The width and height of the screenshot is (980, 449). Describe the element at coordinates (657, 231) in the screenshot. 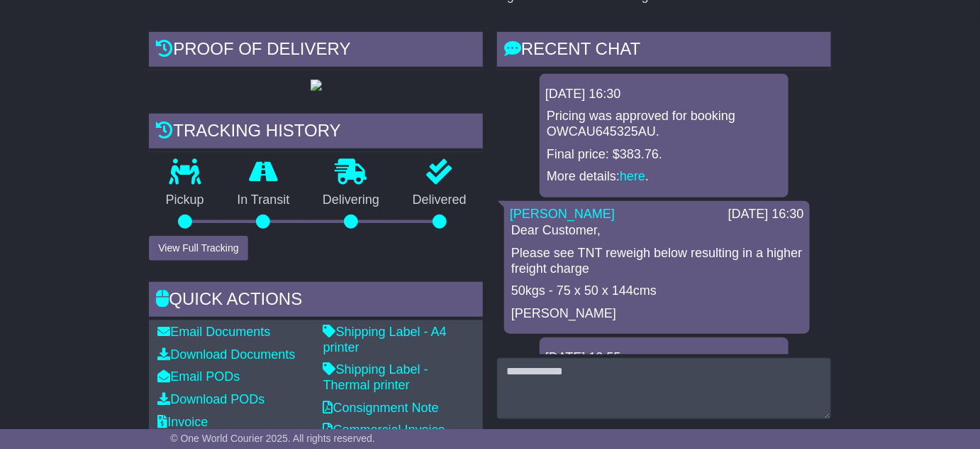

I see `p: Dear Customer,` at that location.